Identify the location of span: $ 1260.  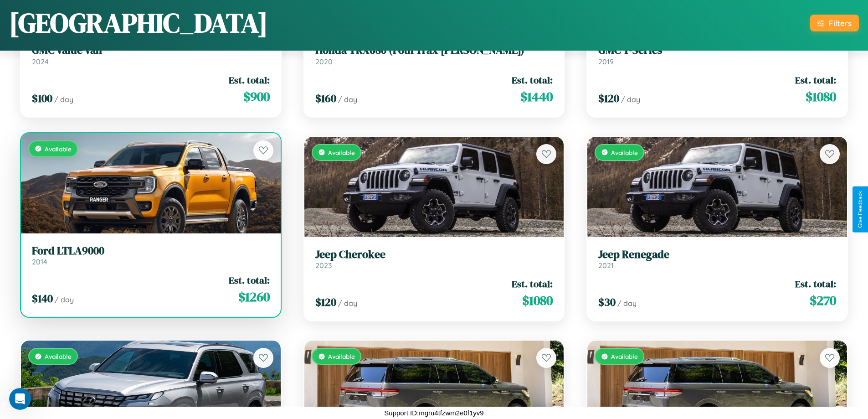
(254, 297).